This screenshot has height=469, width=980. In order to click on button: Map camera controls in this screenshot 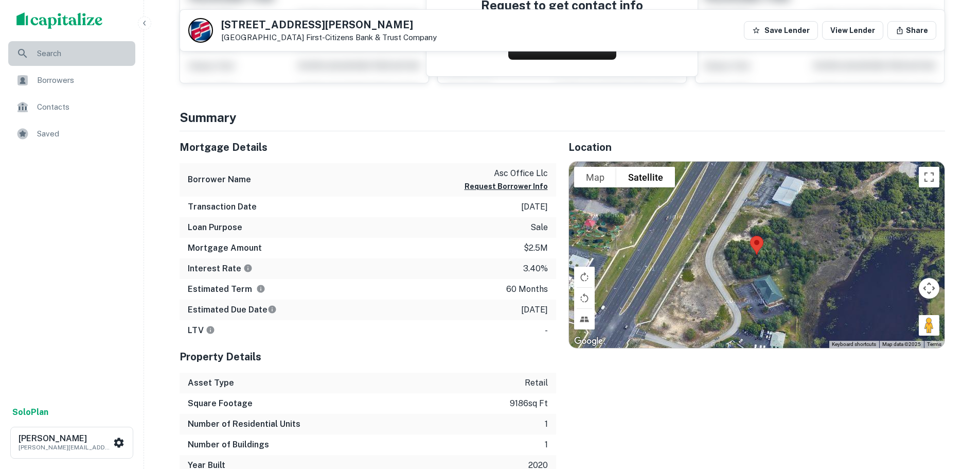, I will do `click(930, 288)`.